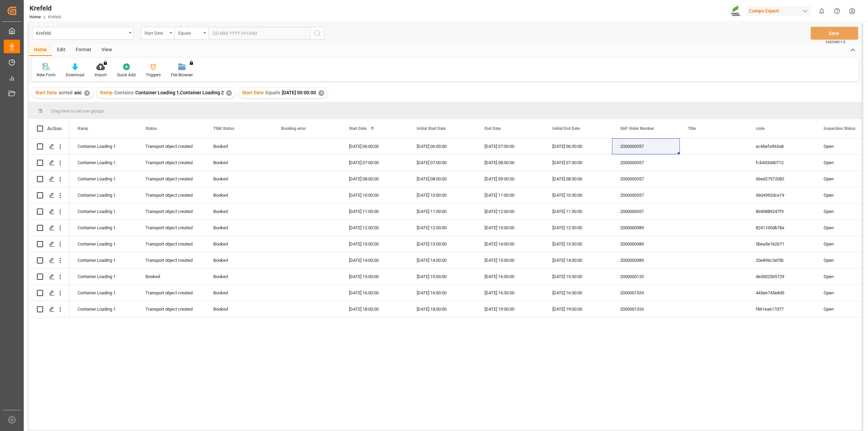 This screenshot has height=431, width=868. I want to click on span: Status, so click(151, 129).